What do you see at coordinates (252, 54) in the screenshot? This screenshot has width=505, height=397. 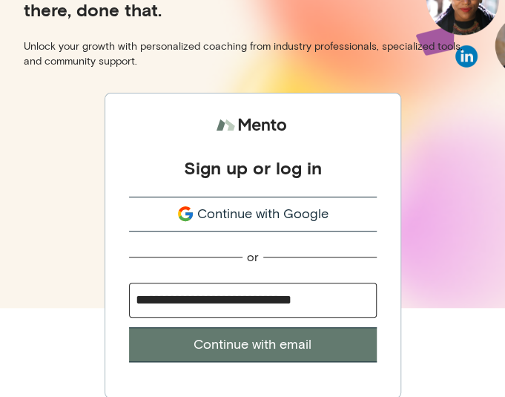 I see `p: Unlock your growth with personalized coaching from industry professionals, specialized tools, and...` at bounding box center [252, 54].